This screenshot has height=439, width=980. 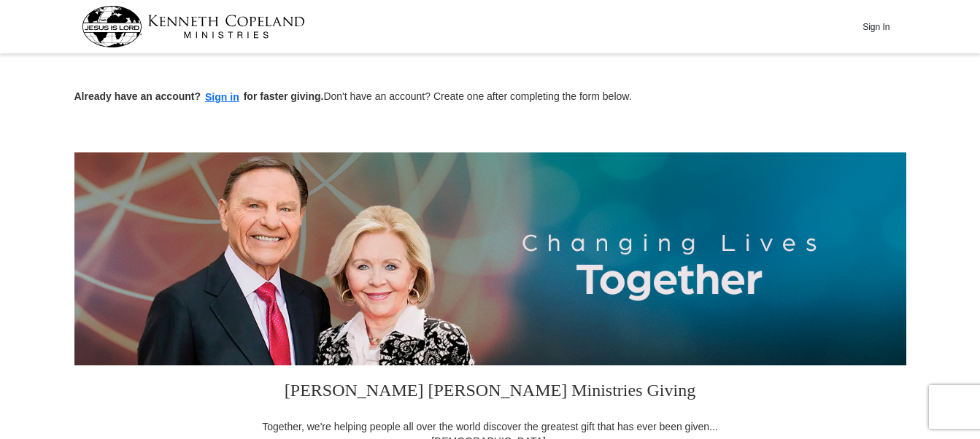 I want to click on strong: Already have an account? for faster giving., so click(x=199, y=96).